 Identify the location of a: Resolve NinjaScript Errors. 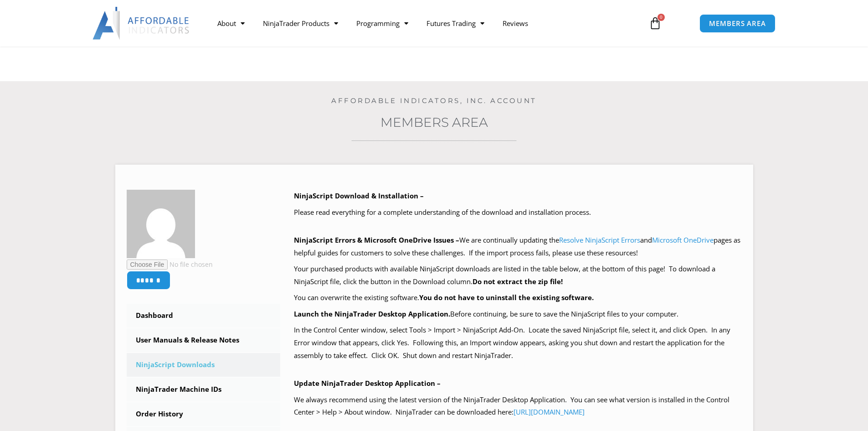
(600, 240).